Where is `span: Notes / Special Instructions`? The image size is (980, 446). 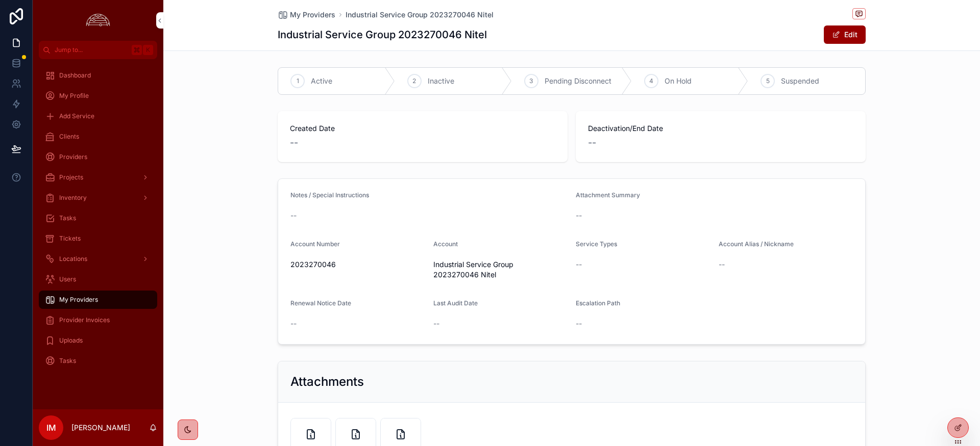
span: Notes / Special Instructions is located at coordinates (330, 195).